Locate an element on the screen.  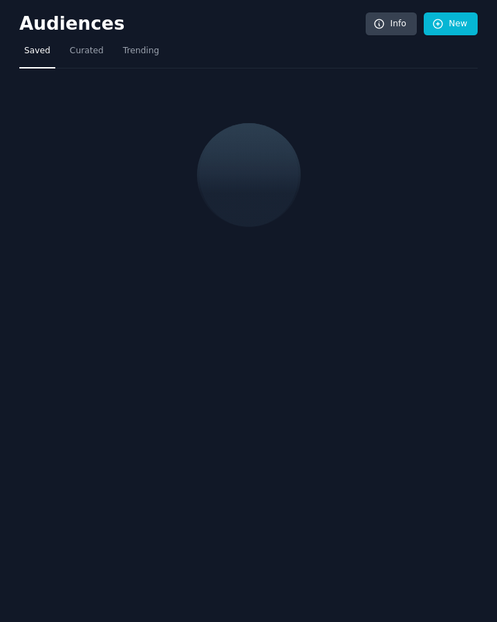
a: Info is located at coordinates (392, 24).